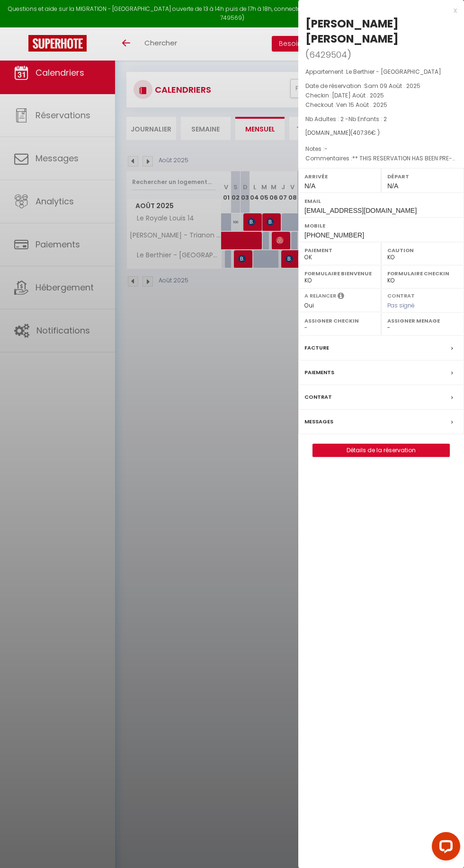 This screenshot has width=464, height=868. I want to click on label: Assigner Checkin, so click(340, 321).